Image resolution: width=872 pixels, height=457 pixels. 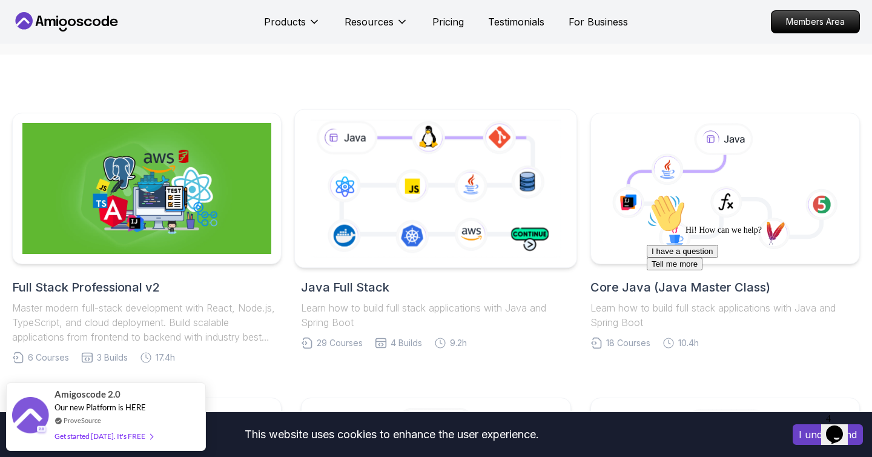 I want to click on span: 18 Courses, so click(x=628, y=343).